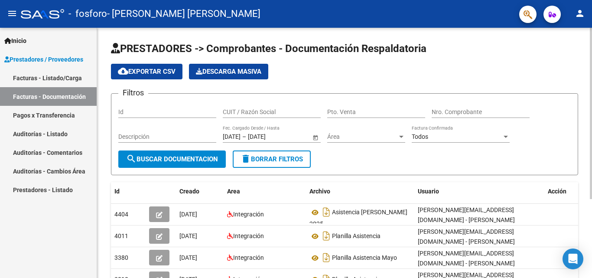 The width and height of the screenshot is (592, 278). I want to click on mat-icon: delete, so click(246, 159).